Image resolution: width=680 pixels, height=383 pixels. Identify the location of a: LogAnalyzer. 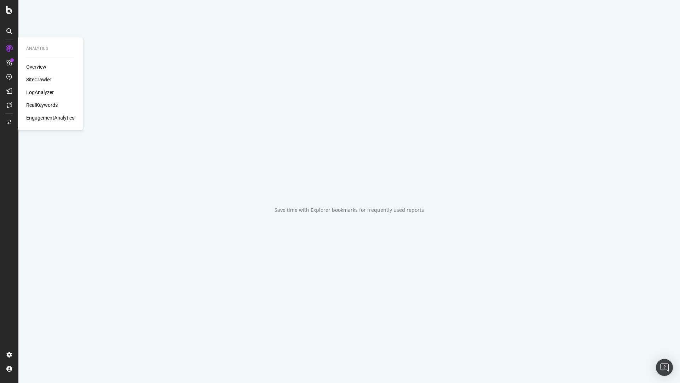
(40, 92).